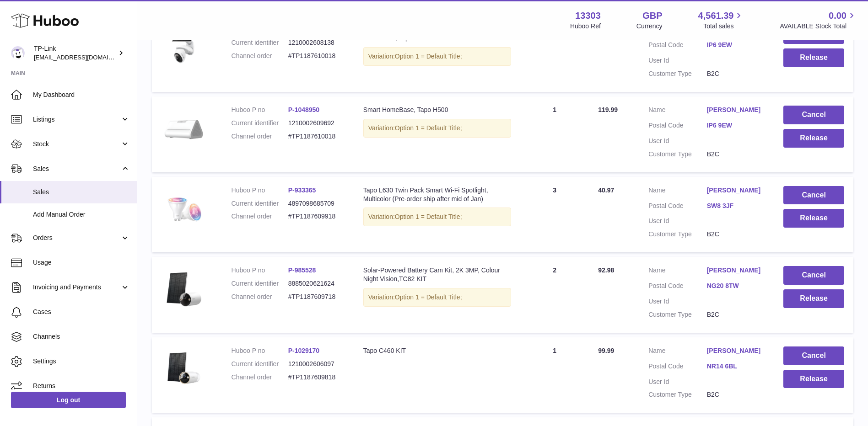 The height and width of the screenshot is (426, 868). I want to click on dd: 8885020621624, so click(317, 283).